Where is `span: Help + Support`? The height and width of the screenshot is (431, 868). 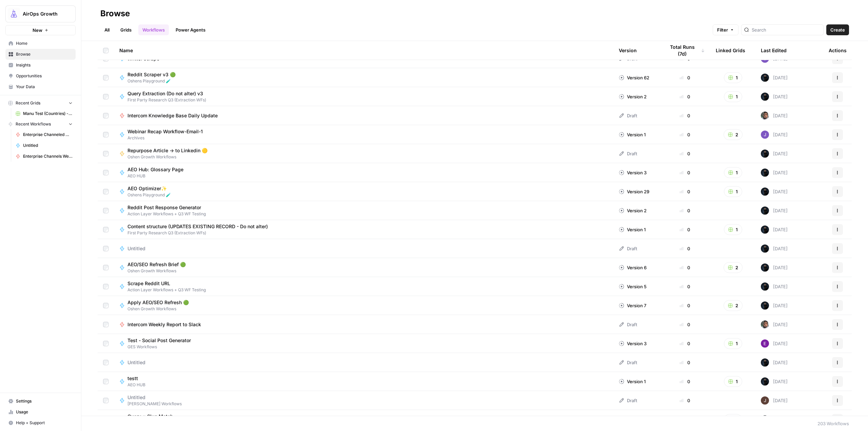 span: Help + Support is located at coordinates (44, 423).